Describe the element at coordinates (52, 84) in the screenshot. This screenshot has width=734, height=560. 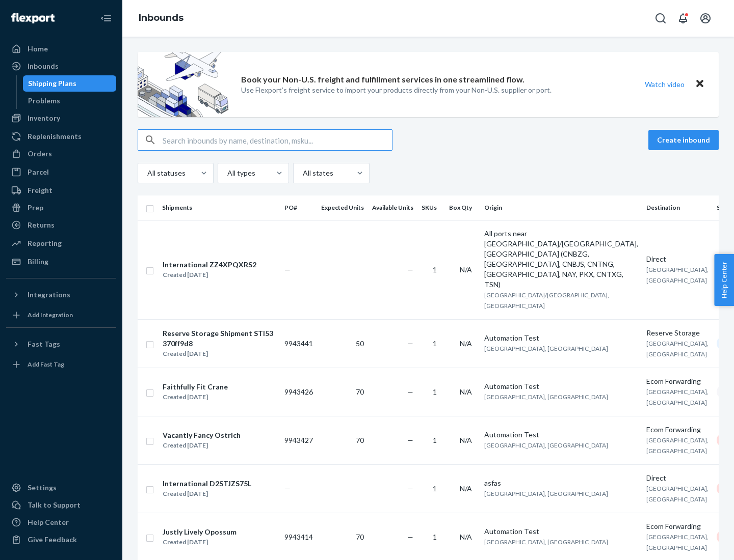
I see `div: Shipping Plans` at that location.